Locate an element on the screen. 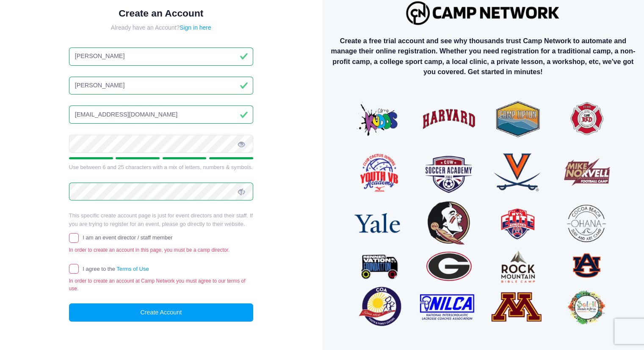 The width and height of the screenshot is (644, 350). div: Already have an Account? is located at coordinates (161, 28).